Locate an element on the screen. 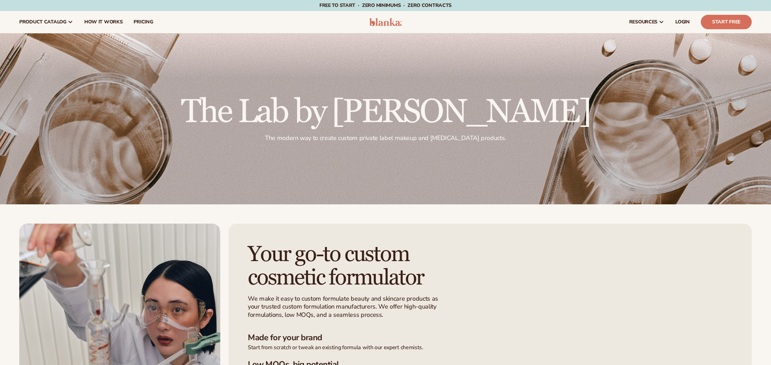  a: Start Free is located at coordinates (727, 22).